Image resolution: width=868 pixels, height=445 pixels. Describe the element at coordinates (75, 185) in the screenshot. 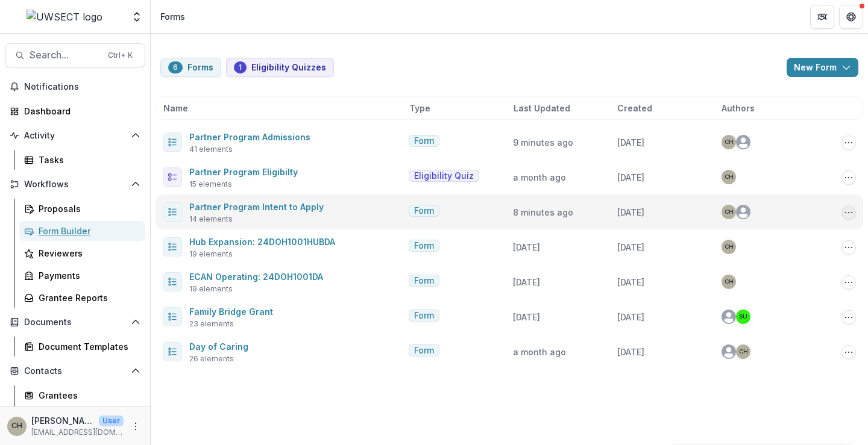

I see `button: Open Workflows` at that location.